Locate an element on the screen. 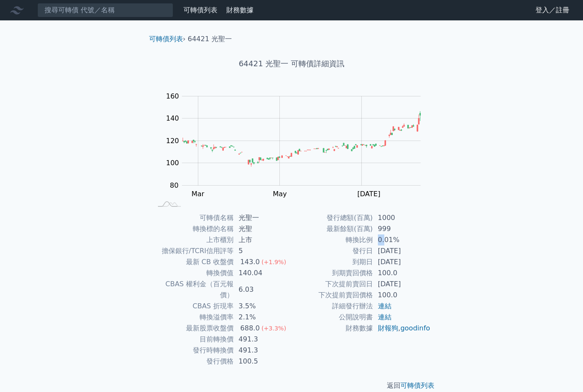 The width and height of the screenshot is (583, 392). h1: 64421 光聖一 可轉債詳細資訊 is located at coordinates (292, 64).